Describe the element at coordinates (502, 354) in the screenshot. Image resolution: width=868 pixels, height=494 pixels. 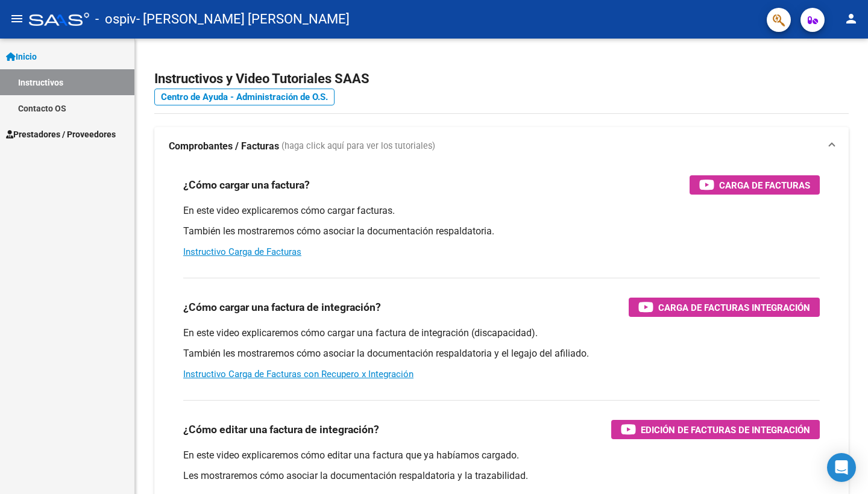
I see `p: También les mostraremos cómo asociar la documentación respaldatoria y el legajo del afiliado.` at that location.